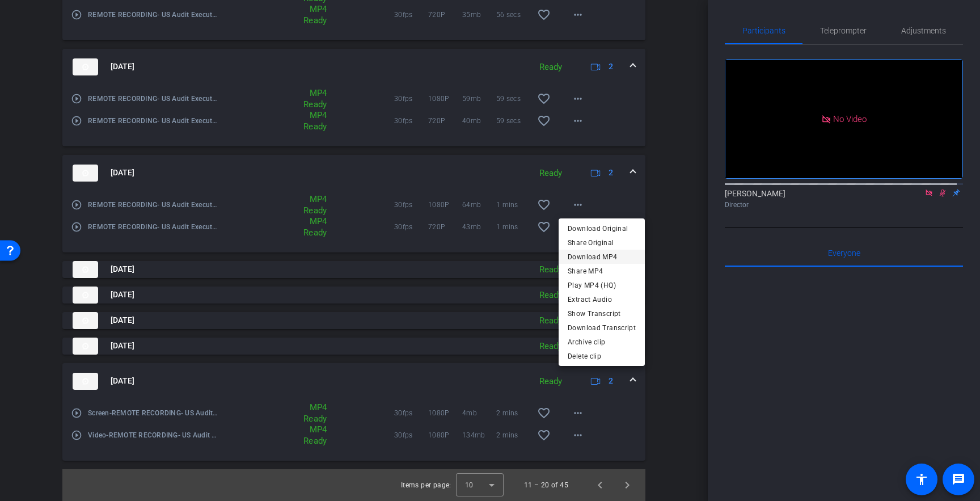  Describe the element at coordinates (602, 356) in the screenshot. I see `span: Delete clip` at that location.